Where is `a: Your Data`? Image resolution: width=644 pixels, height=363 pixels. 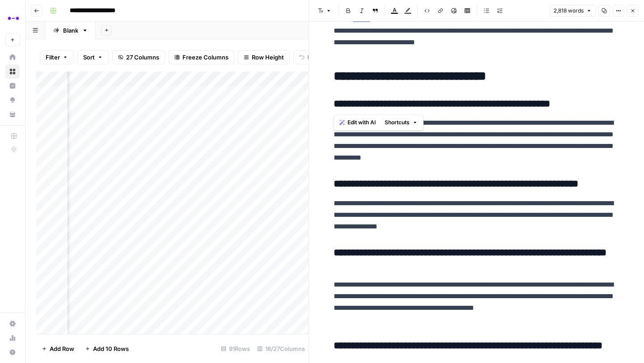
a: Your Data is located at coordinates (12, 114).